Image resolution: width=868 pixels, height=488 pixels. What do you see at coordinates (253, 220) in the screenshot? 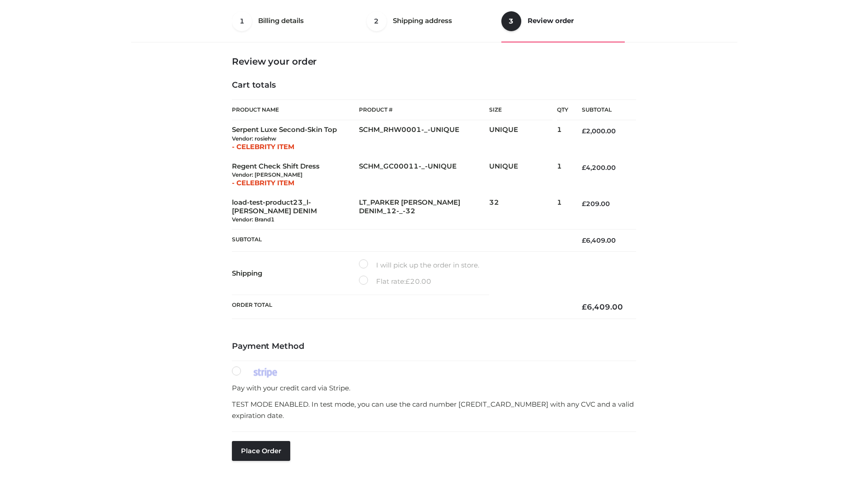
I see `small: Vendor: Brand1` at bounding box center [253, 220].